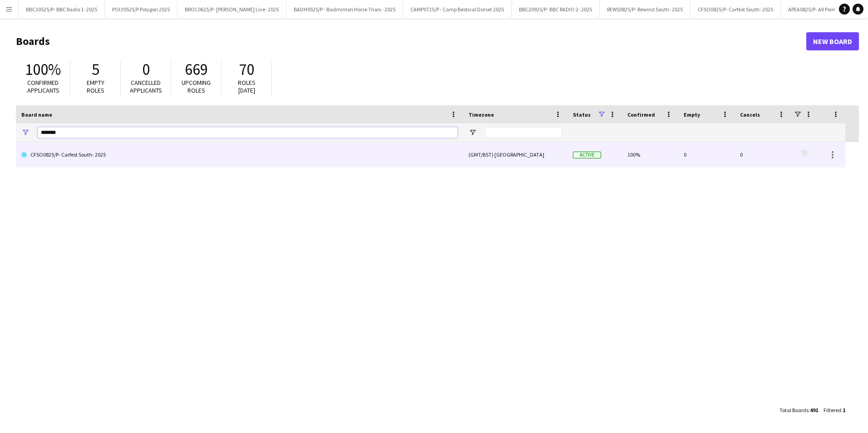 The height and width of the screenshot is (433, 868). I want to click on input: Board name Filter Input, so click(247, 132).